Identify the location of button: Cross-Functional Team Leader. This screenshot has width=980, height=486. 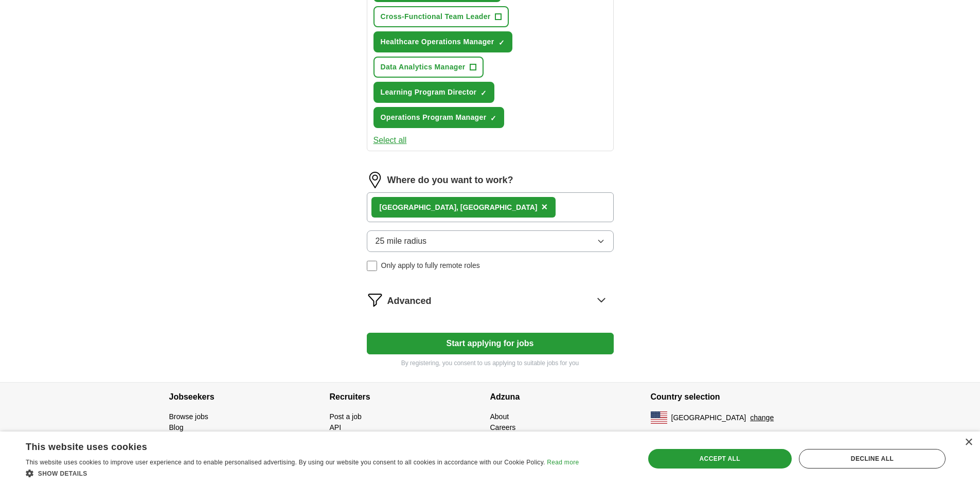
(441, 17).